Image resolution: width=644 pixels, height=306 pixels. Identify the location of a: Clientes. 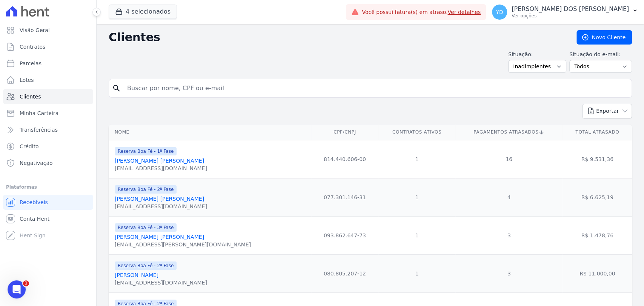
(48, 96).